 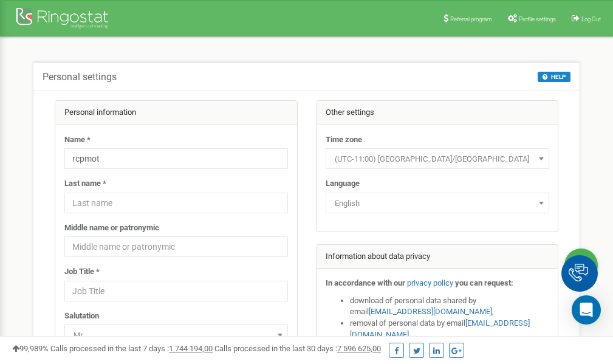 I want to click on span: 99,989%, so click(x=30, y=348).